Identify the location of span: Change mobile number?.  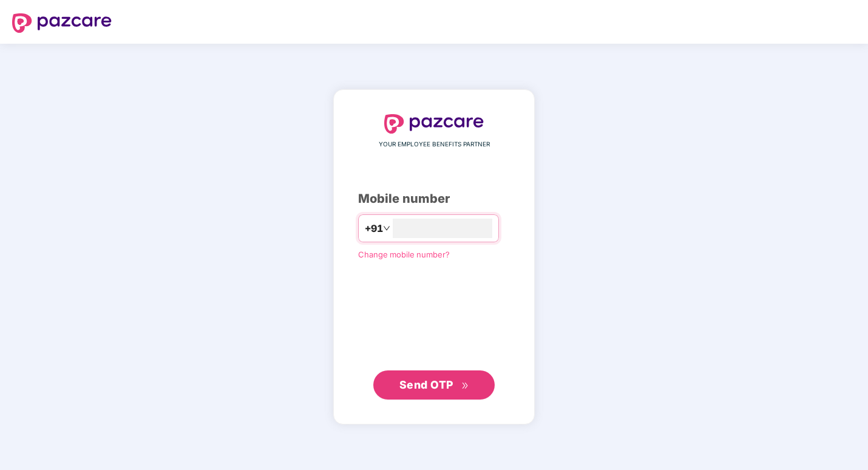
(404, 254).